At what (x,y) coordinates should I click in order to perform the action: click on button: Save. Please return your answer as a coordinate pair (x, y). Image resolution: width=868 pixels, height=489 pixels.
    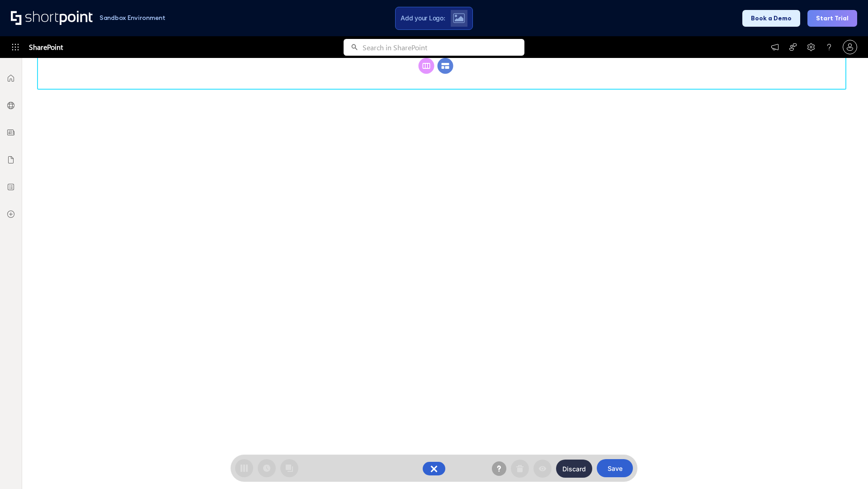
    Looking at the image, I should click on (615, 468).